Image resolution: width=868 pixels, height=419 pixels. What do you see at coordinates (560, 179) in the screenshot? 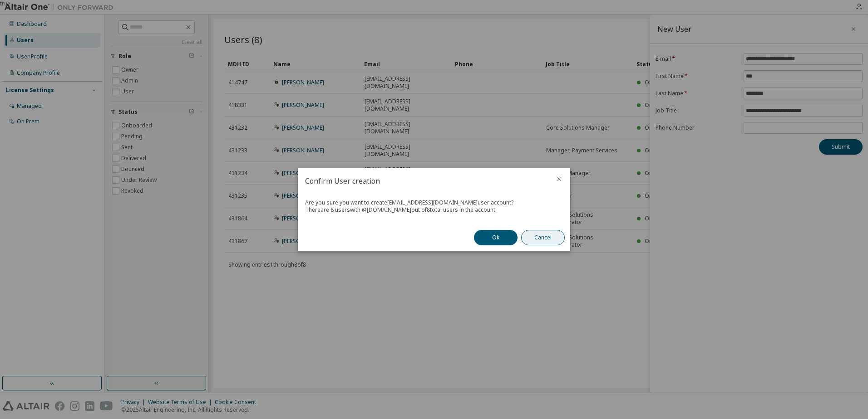
I see `button: close` at bounding box center [560, 179].